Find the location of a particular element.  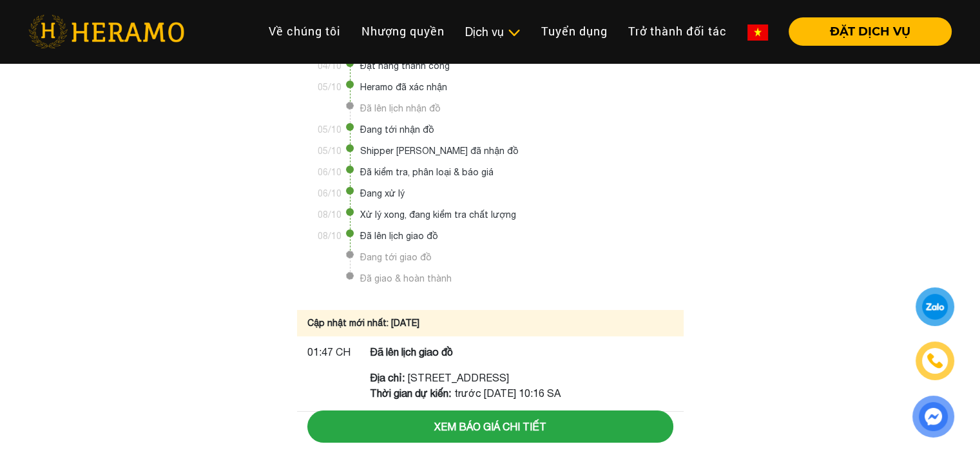

img: subToggleIcon is located at coordinates (514, 33).